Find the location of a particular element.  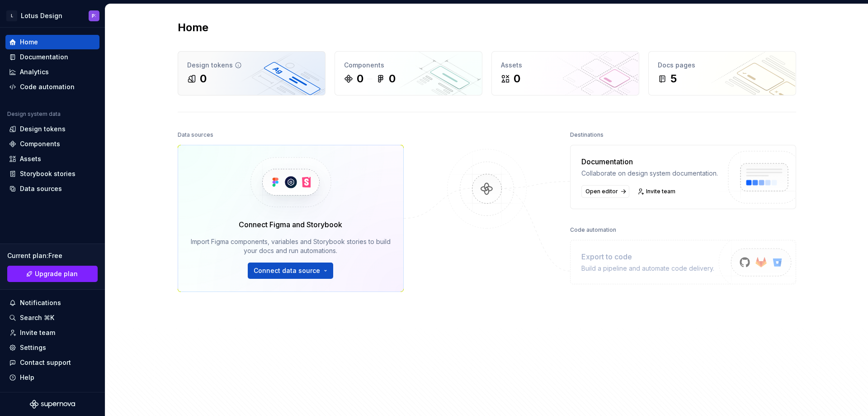

div: Invite team is located at coordinates (38, 333).